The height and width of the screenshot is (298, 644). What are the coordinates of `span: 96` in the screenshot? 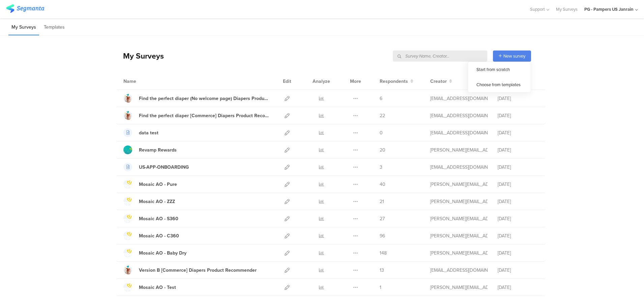 It's located at (382, 236).